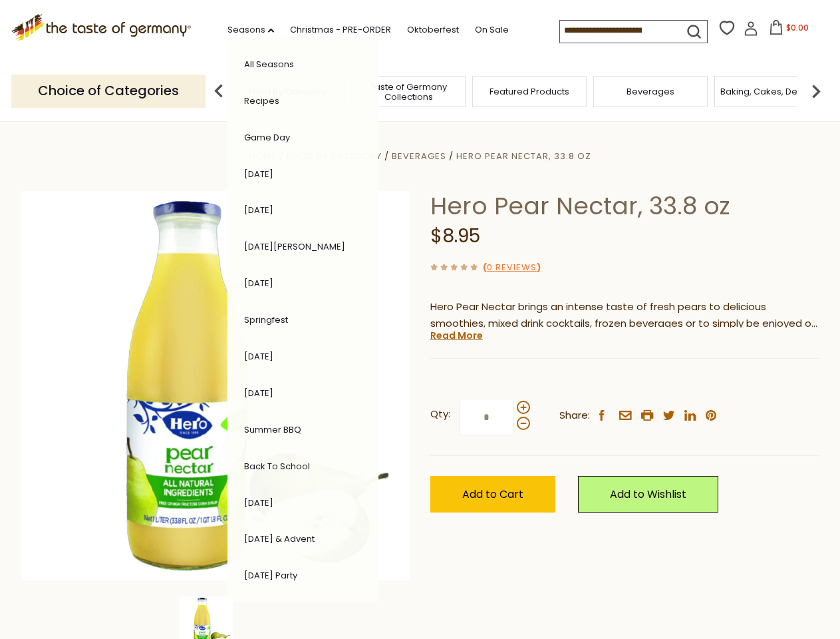 The height and width of the screenshot is (639, 840). What do you see at coordinates (524, 156) in the screenshot?
I see `span: Hero Pear Nectar, 33.8 oz` at bounding box center [524, 156].